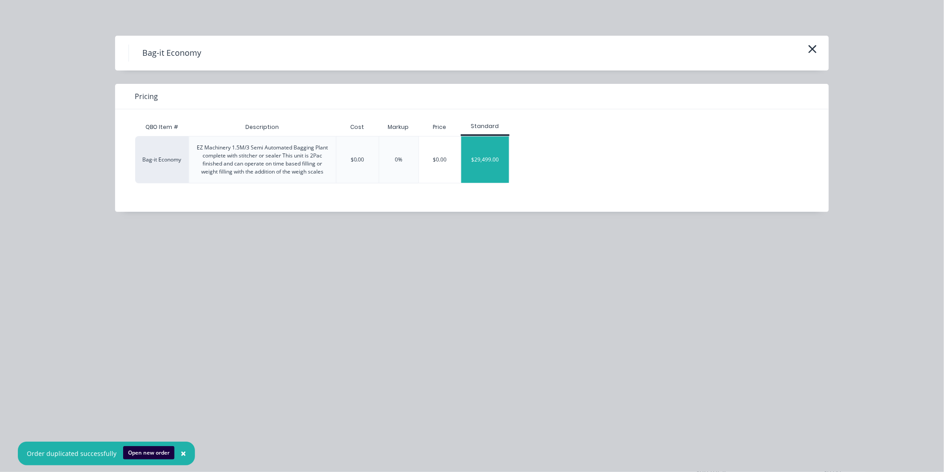 This screenshot has width=944, height=472. What do you see at coordinates (162, 127) in the screenshot?
I see `div: QBO Item #` at bounding box center [162, 127].